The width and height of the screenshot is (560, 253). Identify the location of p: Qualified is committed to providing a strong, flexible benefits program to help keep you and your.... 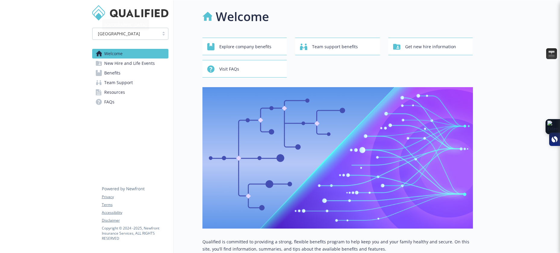
(338, 245).